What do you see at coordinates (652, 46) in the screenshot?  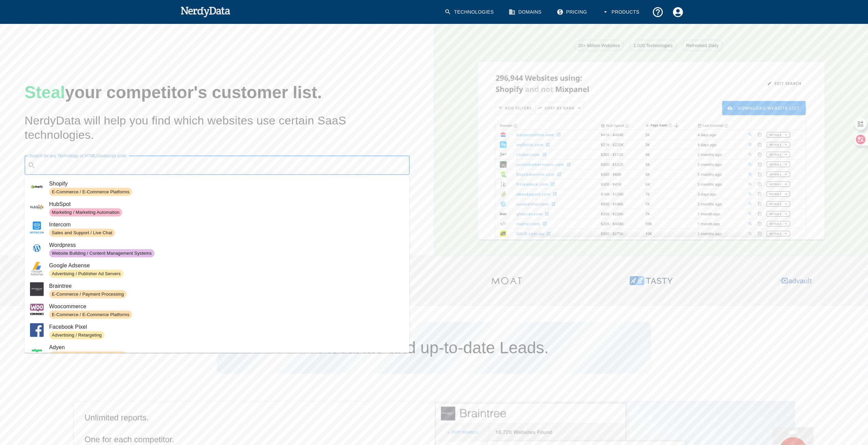 I see `span: 1,020 Technologies` at bounding box center [652, 46].